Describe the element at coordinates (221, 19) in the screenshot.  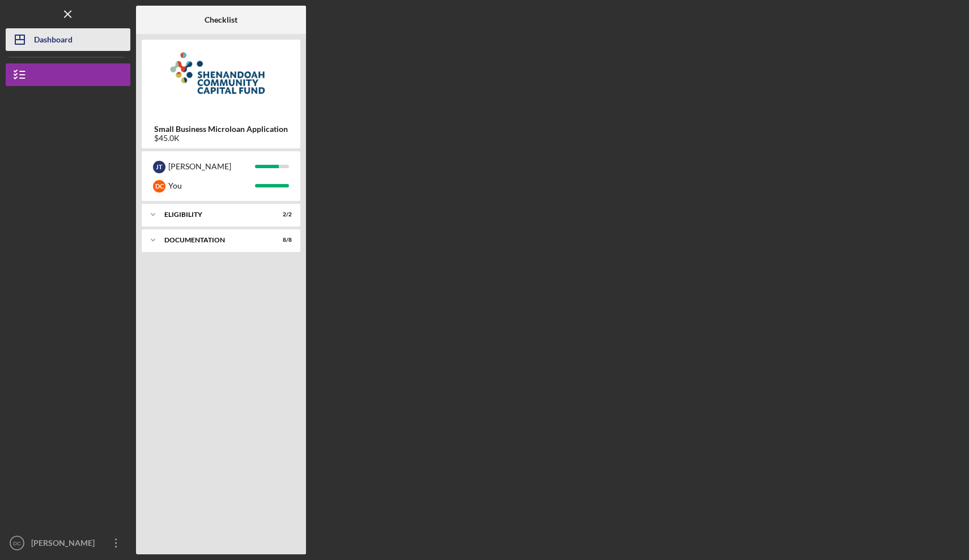
I see `b: Checklist` at that location.